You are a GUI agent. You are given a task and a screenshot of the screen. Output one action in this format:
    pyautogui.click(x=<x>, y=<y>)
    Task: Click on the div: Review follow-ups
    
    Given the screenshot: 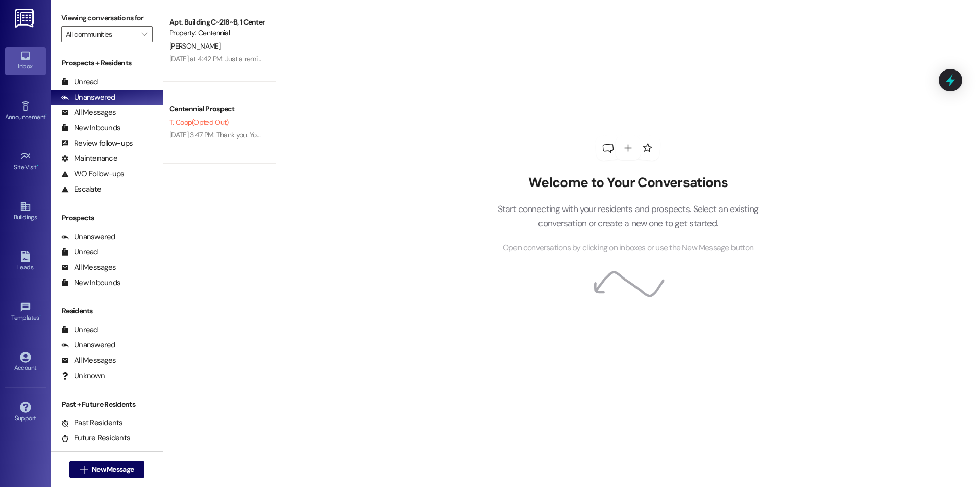 What is the action you would take?
    pyautogui.click(x=97, y=143)
    